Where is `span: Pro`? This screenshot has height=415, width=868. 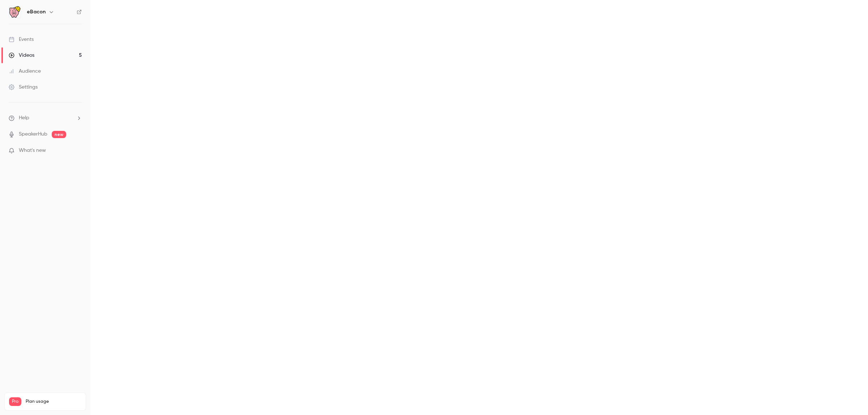
span: Pro is located at coordinates (15, 402).